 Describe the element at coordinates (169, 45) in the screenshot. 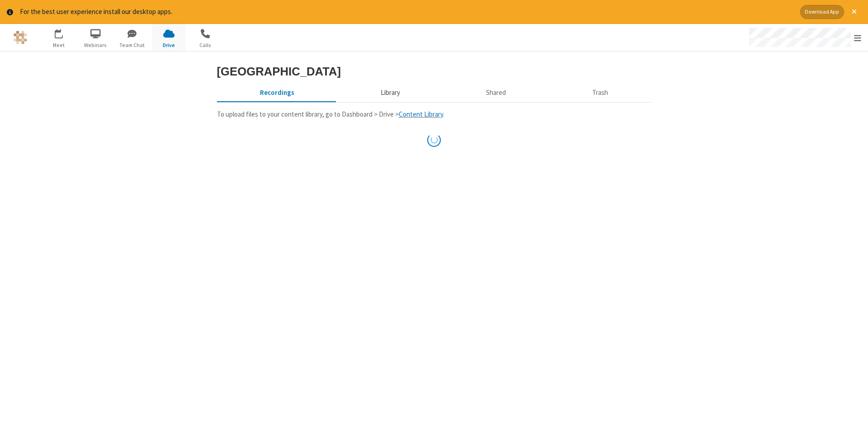

I see `span: Drive` at that location.